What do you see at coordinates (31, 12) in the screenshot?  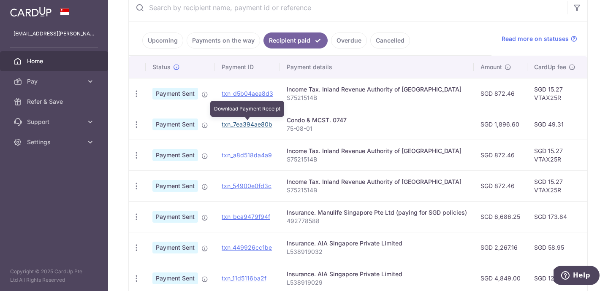 I see `img: CardUp` at bounding box center [31, 12].